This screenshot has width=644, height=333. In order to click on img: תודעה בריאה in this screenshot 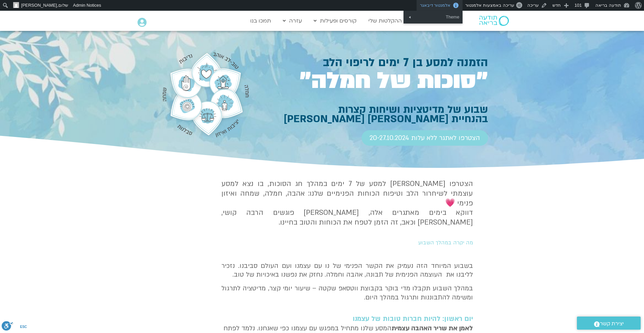, I will do `click(494, 21)`.